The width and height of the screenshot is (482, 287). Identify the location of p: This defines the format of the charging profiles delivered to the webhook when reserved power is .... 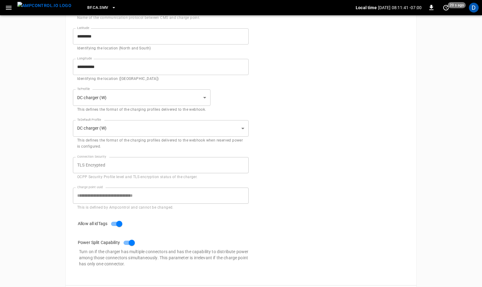
(161, 144).